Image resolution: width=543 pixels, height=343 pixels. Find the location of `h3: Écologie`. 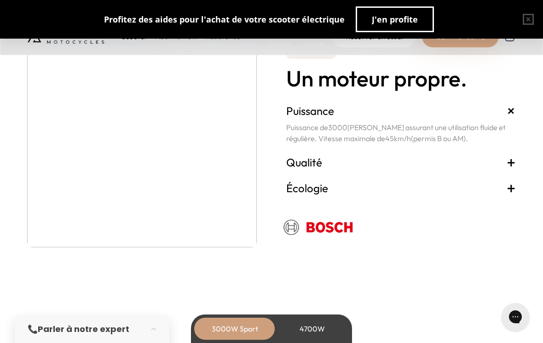

h3: Écologie is located at coordinates (401, 188).